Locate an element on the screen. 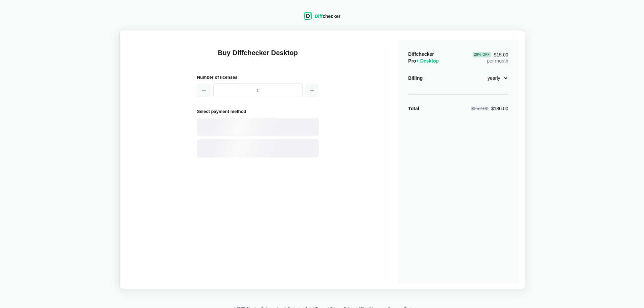 The width and height of the screenshot is (644, 308). div: Billing is located at coordinates (415, 78).